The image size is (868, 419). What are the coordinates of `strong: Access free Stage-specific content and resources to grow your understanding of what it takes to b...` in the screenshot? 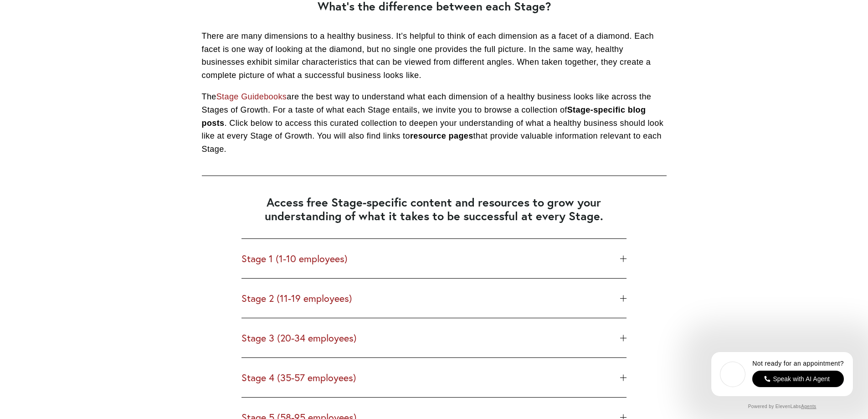 It's located at (435, 209).